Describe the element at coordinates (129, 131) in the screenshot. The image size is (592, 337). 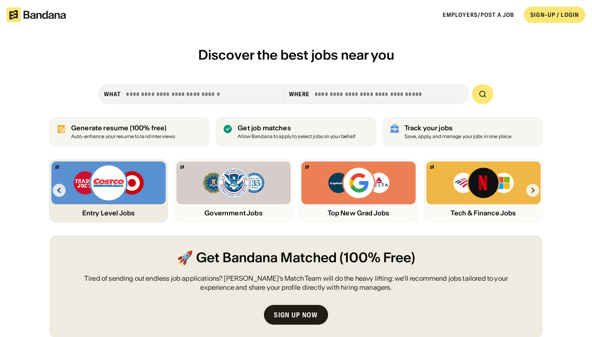
I see `a: Generate resume (100% free)Auto-enhance your resume to land interviews` at that location.